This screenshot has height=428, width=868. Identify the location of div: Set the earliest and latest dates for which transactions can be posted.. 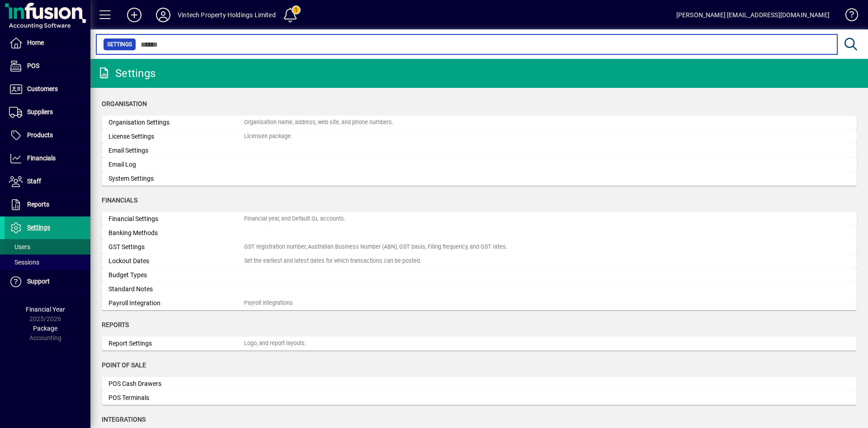
(333, 260).